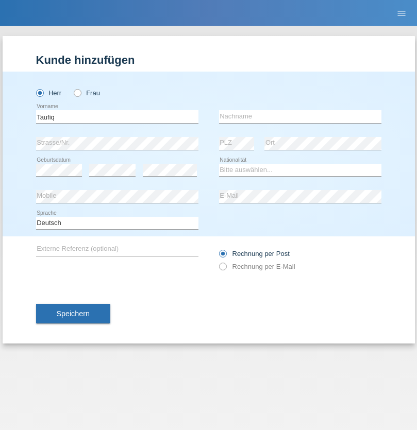  Describe the element at coordinates (73, 314) in the screenshot. I see `span: Speichern` at that location.